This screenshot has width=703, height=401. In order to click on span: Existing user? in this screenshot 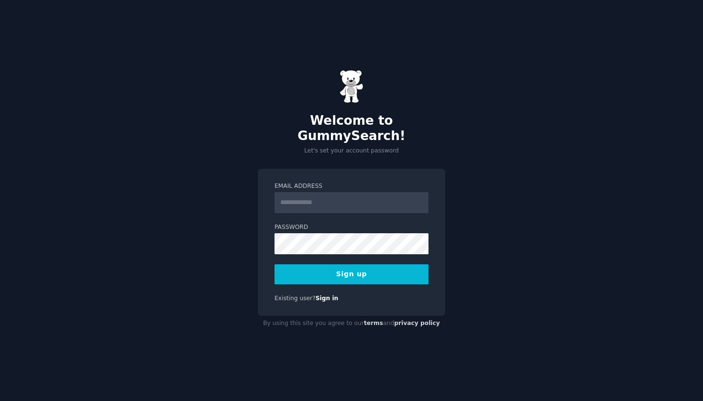, I will do `click(295, 298)`.